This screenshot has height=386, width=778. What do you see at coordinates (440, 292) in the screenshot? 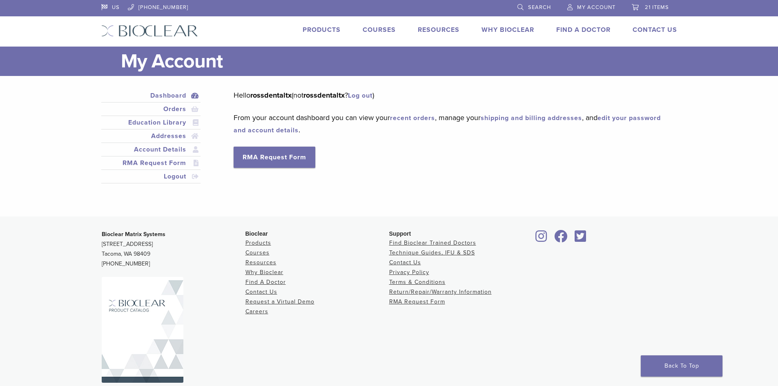
I see `a: Return/Repair/Warranty Information` at bounding box center [440, 292].